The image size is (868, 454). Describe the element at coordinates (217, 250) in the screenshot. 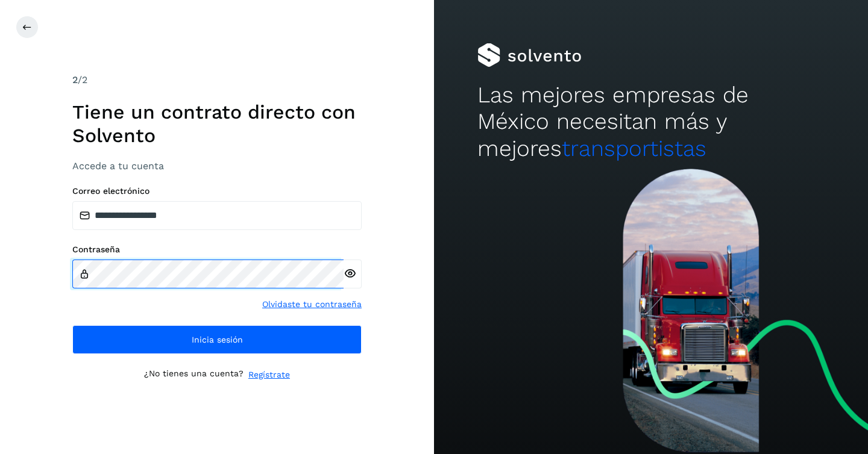

I see `label: Contraseña` at that location.